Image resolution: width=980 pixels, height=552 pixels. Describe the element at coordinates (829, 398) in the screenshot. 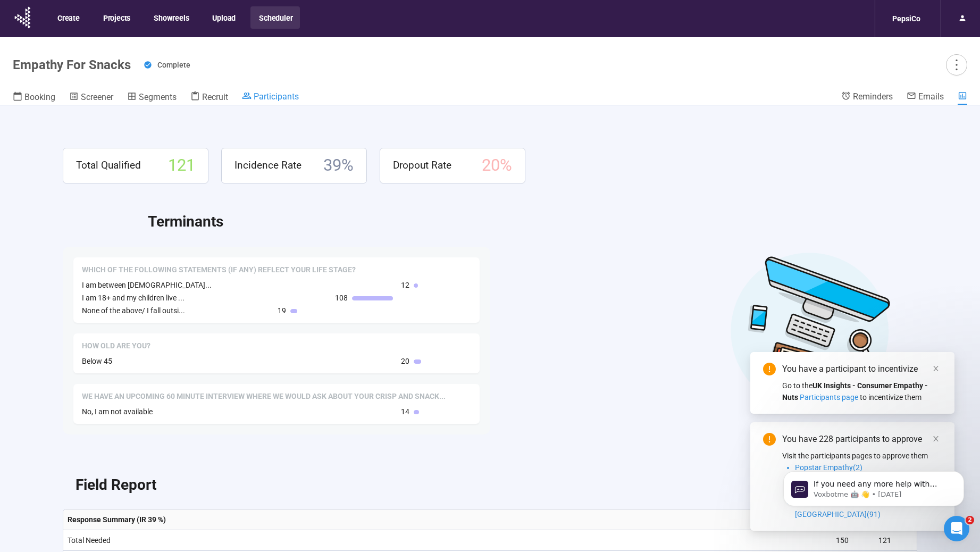

I see `span: Participants page` at that location.